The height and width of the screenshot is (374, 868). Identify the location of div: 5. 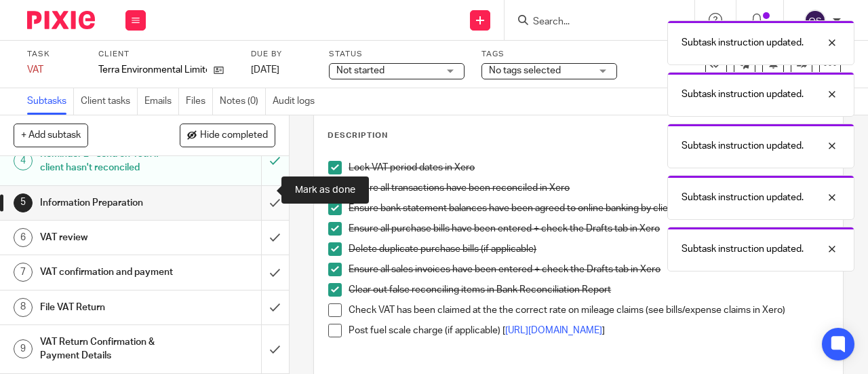
(23, 203).